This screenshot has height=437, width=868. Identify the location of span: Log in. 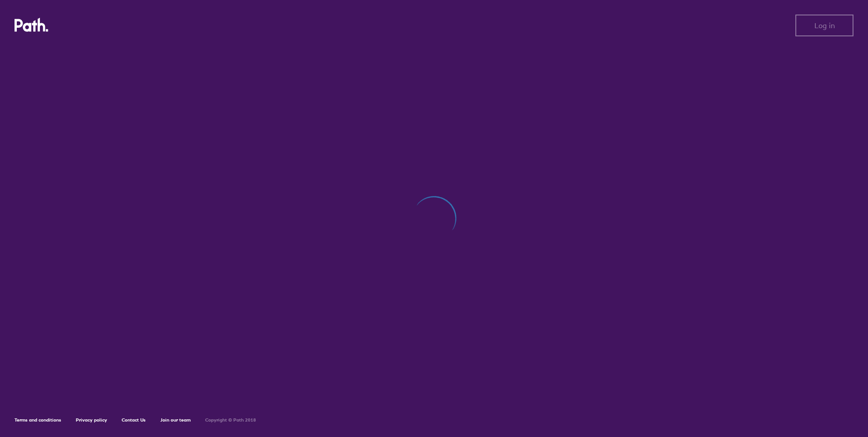
(825, 25).